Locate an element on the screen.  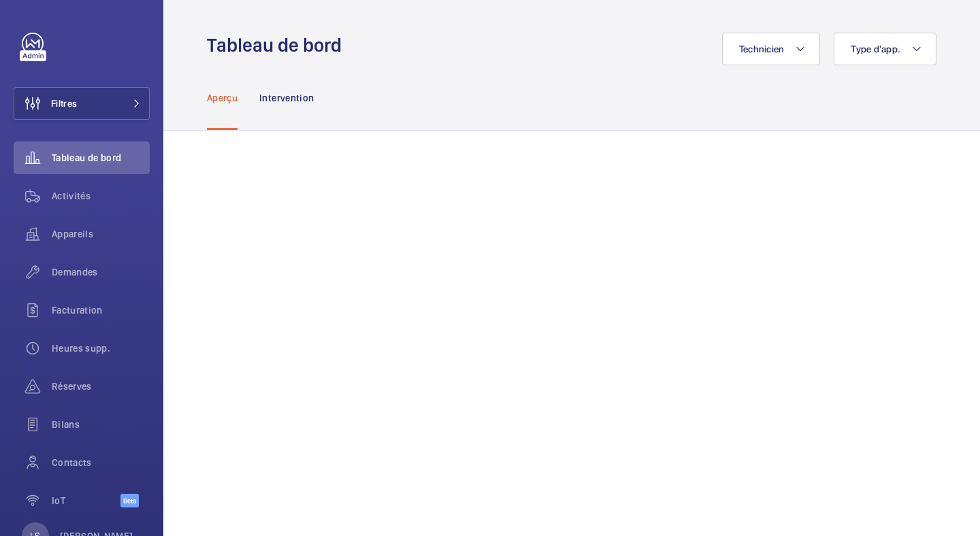
span: Facturation is located at coordinates (101, 310).